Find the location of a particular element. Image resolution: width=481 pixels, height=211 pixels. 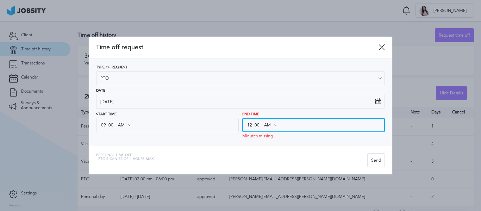

div: Send is located at coordinates (376, 161).